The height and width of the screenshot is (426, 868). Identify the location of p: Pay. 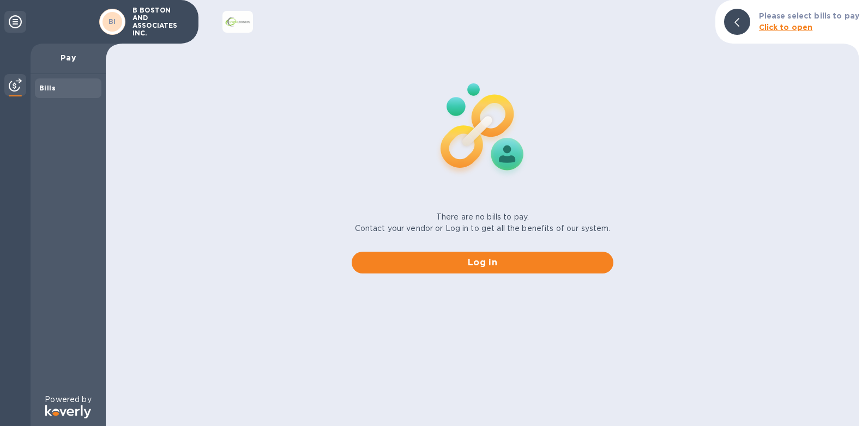
(68, 58).